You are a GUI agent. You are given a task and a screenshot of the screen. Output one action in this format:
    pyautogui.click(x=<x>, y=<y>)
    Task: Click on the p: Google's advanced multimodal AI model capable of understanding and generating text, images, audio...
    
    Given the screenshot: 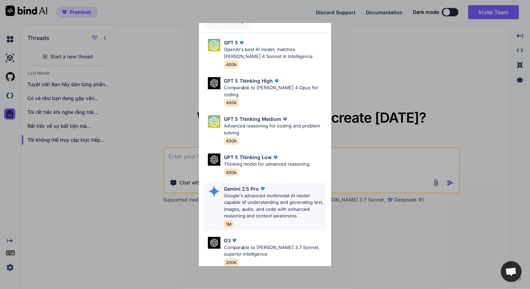 What is the action you would take?
    pyautogui.click(x=275, y=206)
    